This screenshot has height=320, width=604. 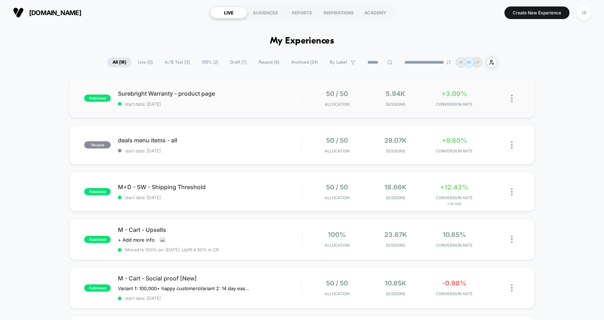 I want to click on span: By Label, so click(x=338, y=62).